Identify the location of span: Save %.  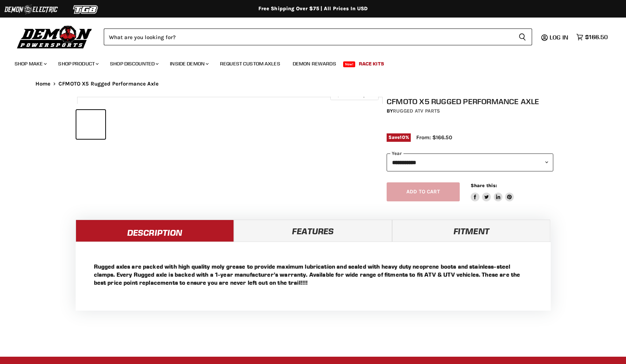
(399, 138).